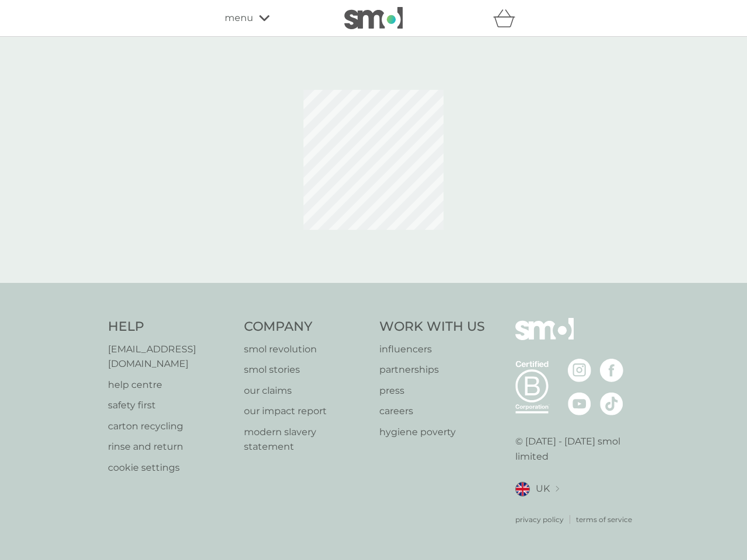  What do you see at coordinates (306, 439) in the screenshot?
I see `p: modern slavery statement` at bounding box center [306, 439].